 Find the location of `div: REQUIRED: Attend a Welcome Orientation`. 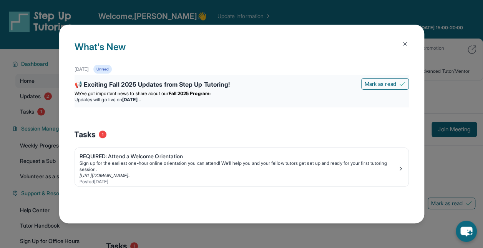

div: REQUIRED: Attend a Welcome Orientation is located at coordinates (239, 156).